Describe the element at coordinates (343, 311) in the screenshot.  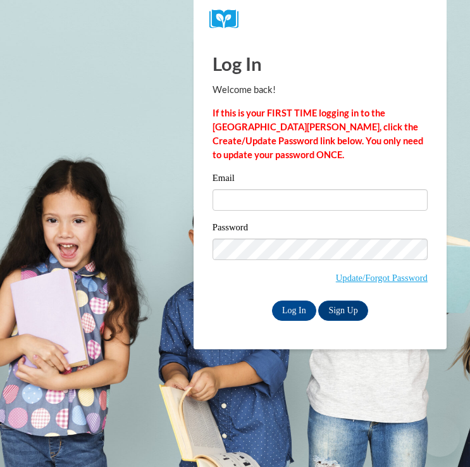
I see `a: Sign Up` at that location.